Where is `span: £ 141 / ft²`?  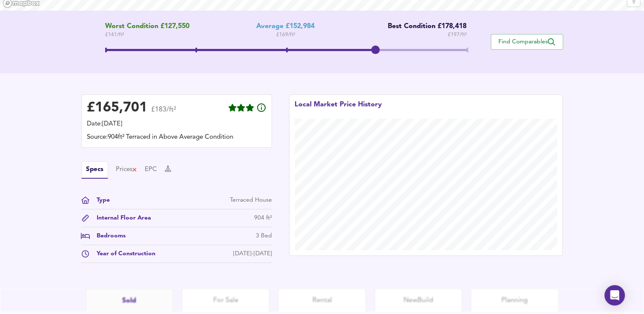
span: £ 141 / ft² is located at coordinates (147, 35).